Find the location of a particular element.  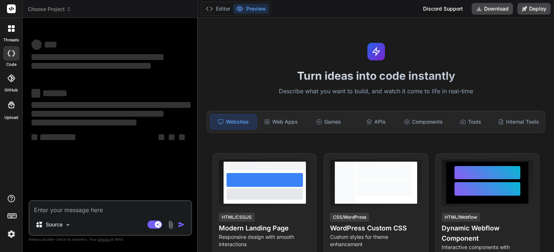

span: Choose Project is located at coordinates (49, 9).